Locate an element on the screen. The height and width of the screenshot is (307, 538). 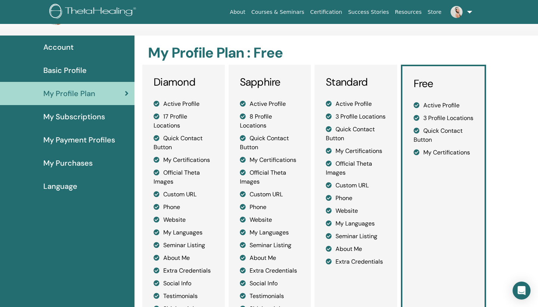
img: default.jpg is located at coordinates (456, 12).